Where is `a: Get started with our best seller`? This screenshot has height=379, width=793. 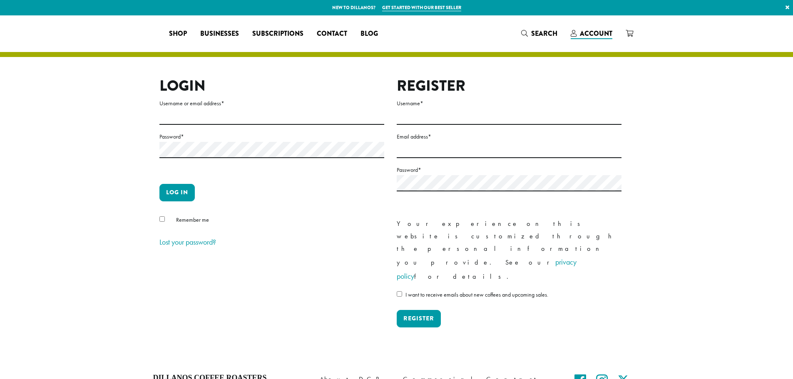
a: Get started with our best seller is located at coordinates (422, 7).